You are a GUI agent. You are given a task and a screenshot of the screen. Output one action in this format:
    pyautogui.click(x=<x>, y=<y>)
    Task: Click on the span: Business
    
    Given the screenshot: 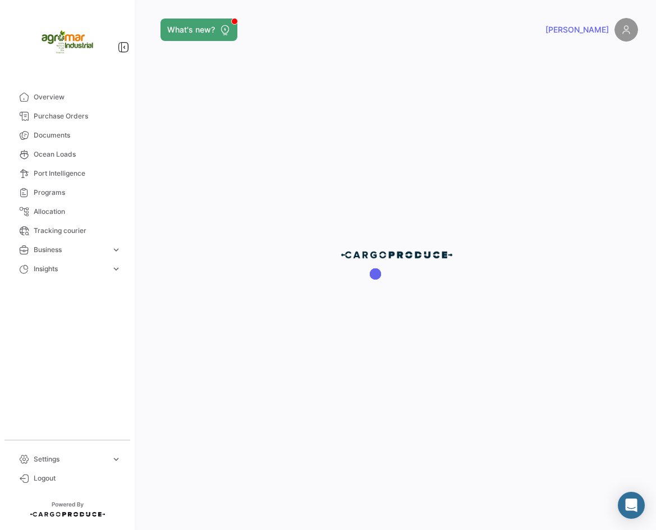 What is the action you would take?
    pyautogui.click(x=70, y=250)
    